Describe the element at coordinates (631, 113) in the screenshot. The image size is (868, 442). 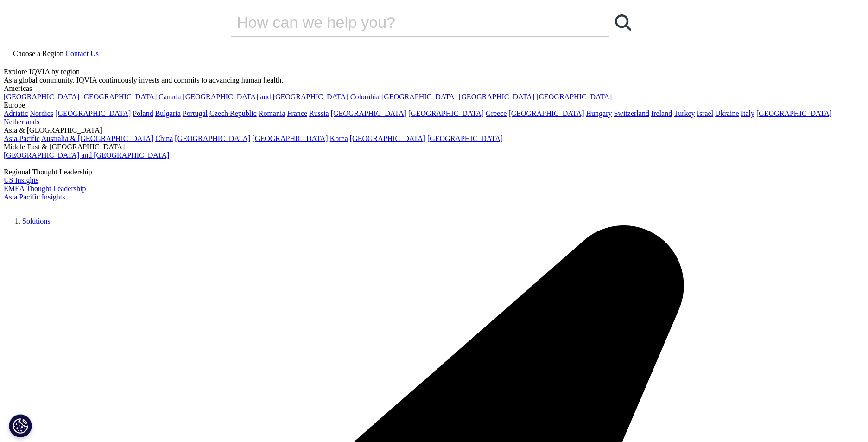
I see `a: Switzerland` at that location.